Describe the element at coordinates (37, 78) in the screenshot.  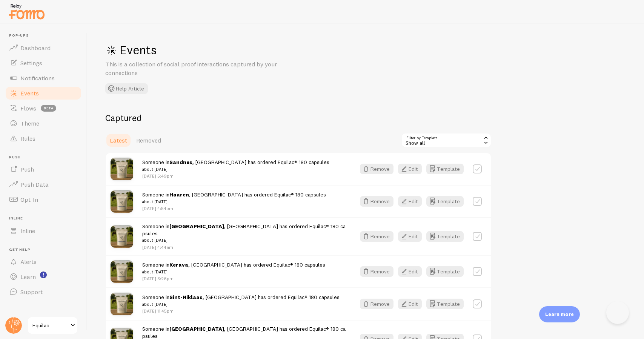
I see `span: Notifications` at that location.